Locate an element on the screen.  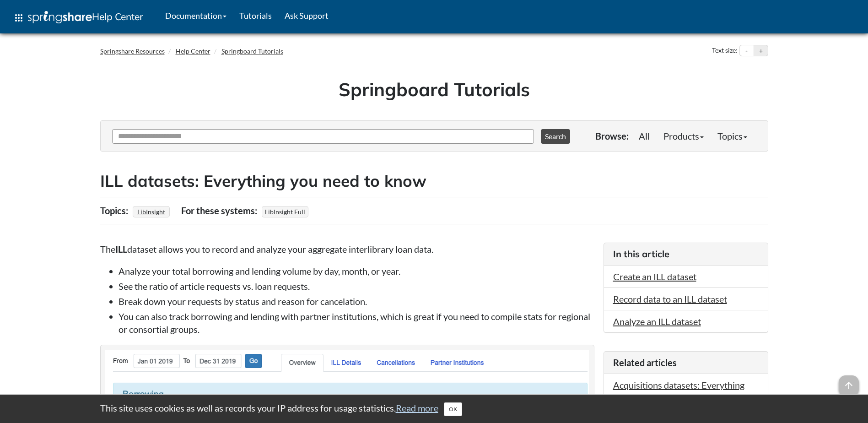
a: arrow_upward is located at coordinates (849, 381).